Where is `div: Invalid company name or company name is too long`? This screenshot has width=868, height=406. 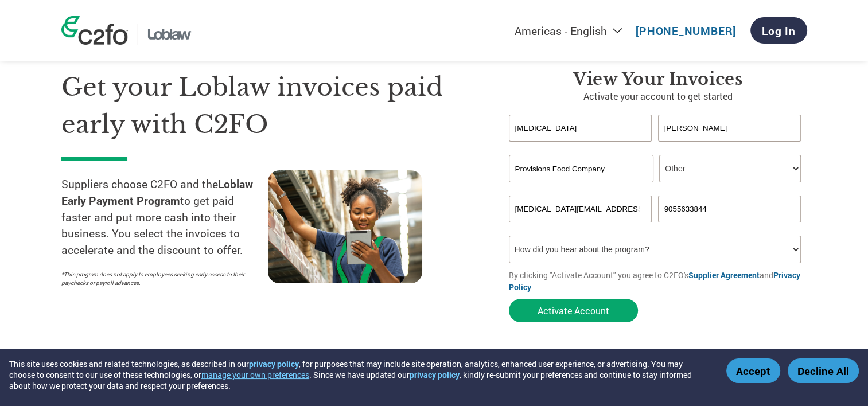 div: Invalid company name or company name is too long is located at coordinates (655, 187).